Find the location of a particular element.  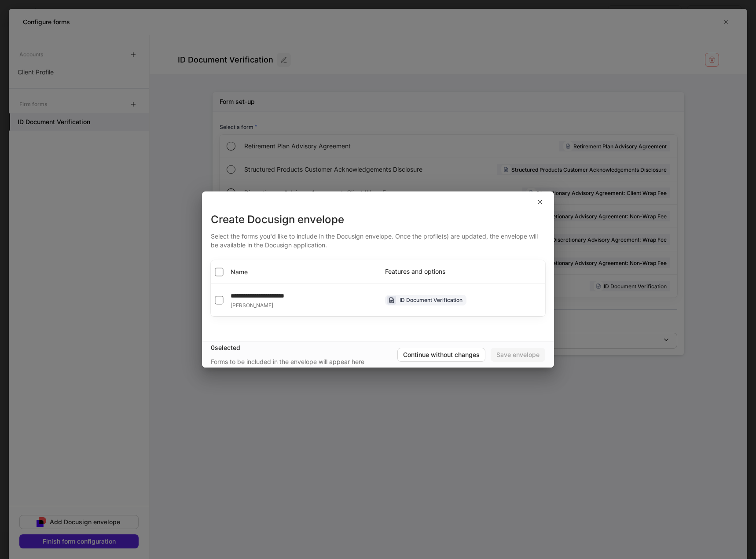

span: Name is located at coordinates (239, 272).